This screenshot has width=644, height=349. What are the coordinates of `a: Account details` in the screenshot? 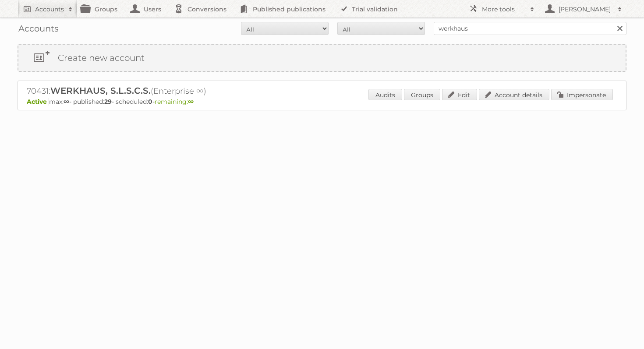 It's located at (514, 95).